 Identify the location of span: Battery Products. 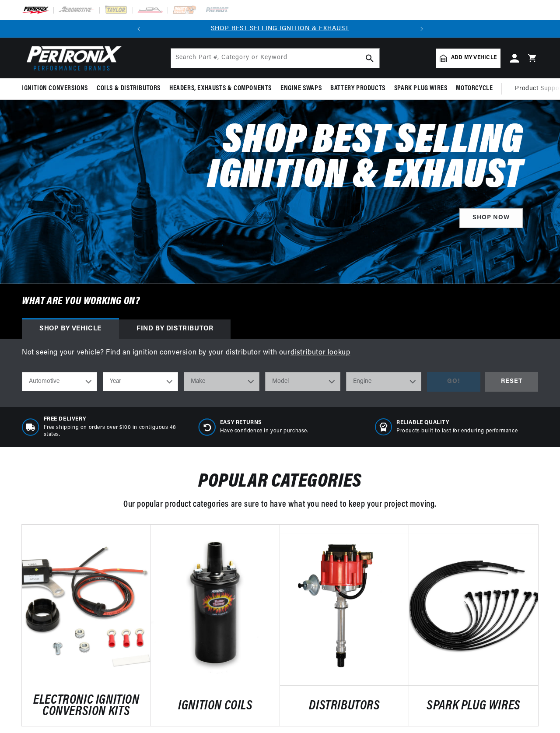
(358, 88).